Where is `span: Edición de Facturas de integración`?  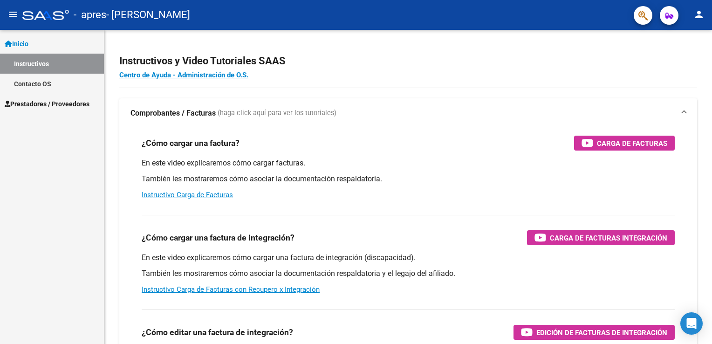
span: Edición de Facturas de integración is located at coordinates (602, 332).